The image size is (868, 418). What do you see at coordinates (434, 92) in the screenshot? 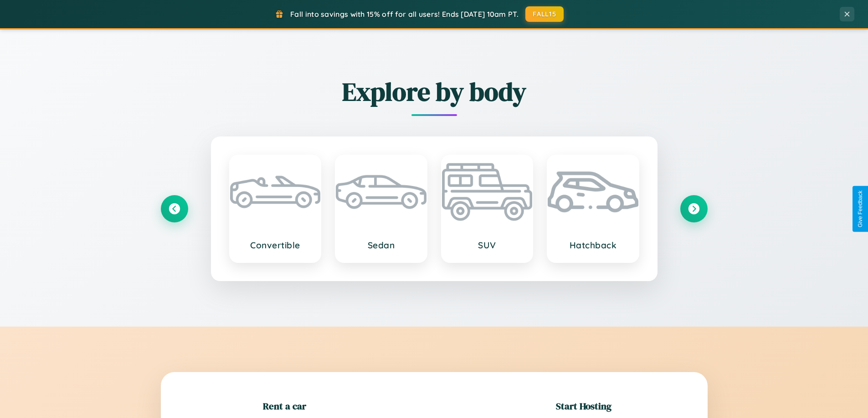
I see `h2: Explore by body` at bounding box center [434, 92].